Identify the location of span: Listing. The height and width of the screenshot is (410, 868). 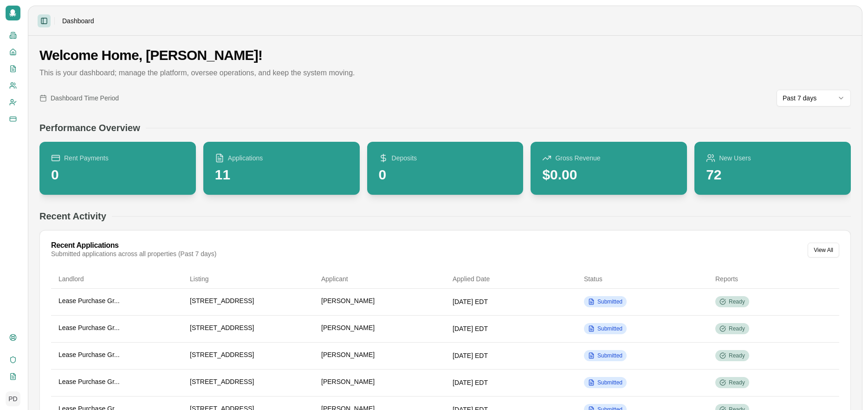
(199, 279).